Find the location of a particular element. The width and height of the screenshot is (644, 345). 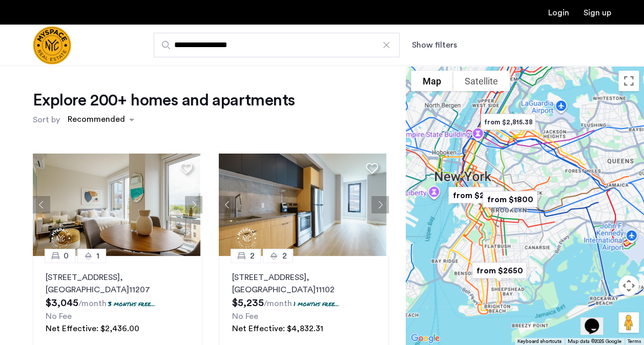

a: Terms (opens in new tab) is located at coordinates (634, 342).